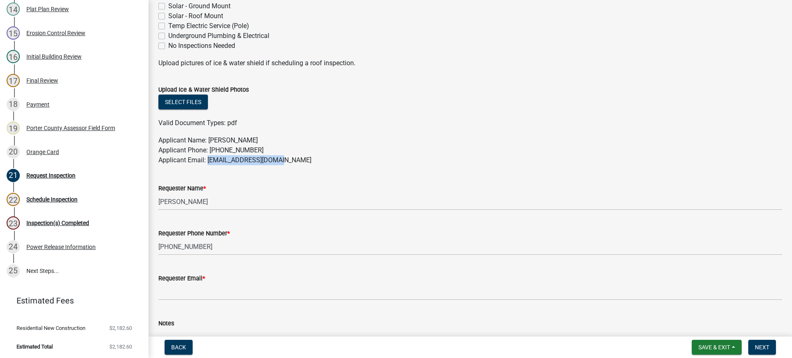 Image resolution: width=792 pixels, height=358 pixels. Describe the element at coordinates (179, 347) in the screenshot. I see `span: Back` at that location.